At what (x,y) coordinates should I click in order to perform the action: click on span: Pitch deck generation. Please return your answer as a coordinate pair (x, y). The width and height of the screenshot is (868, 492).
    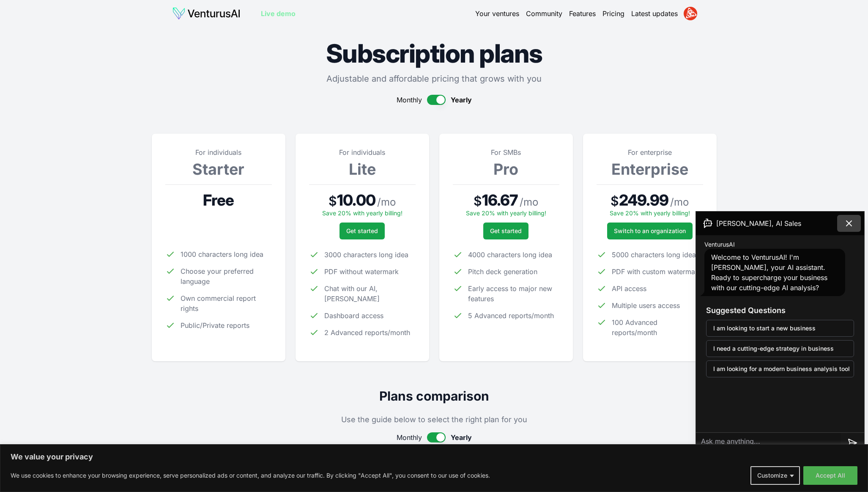
    Looking at the image, I should click on (502, 272).